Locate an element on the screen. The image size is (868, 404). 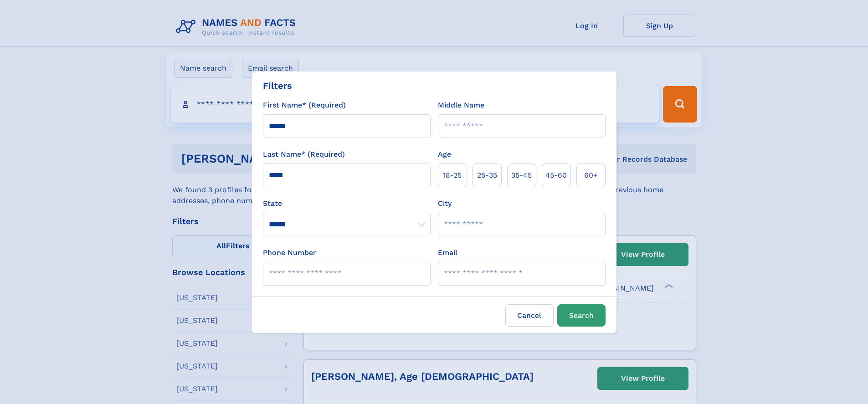
div: Filters is located at coordinates (278, 86).